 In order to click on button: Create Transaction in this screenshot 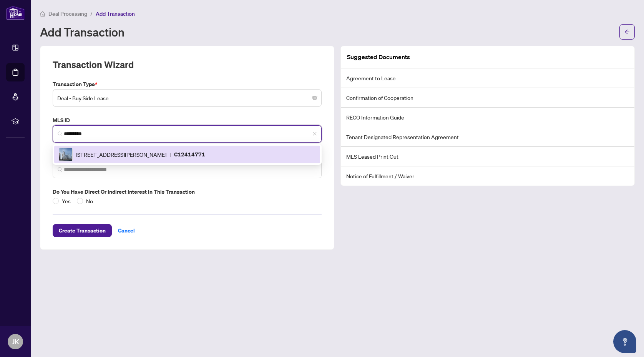, I will do `click(82, 230)`.